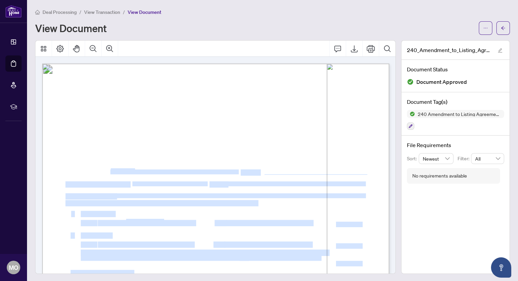 Image resolution: width=518 pixels, height=281 pixels. What do you see at coordinates (456, 102) in the screenshot?
I see `h4: Document Tag(s)` at bounding box center [456, 102].